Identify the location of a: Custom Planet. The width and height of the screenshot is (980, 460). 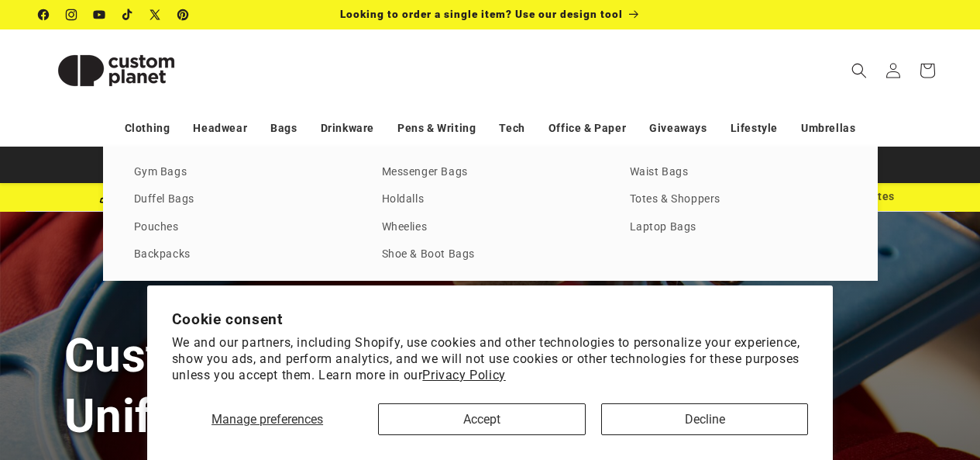
(116, 70).